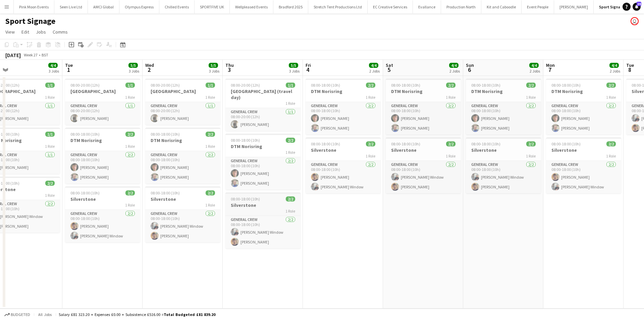  I want to click on span: 7, so click(550, 69).